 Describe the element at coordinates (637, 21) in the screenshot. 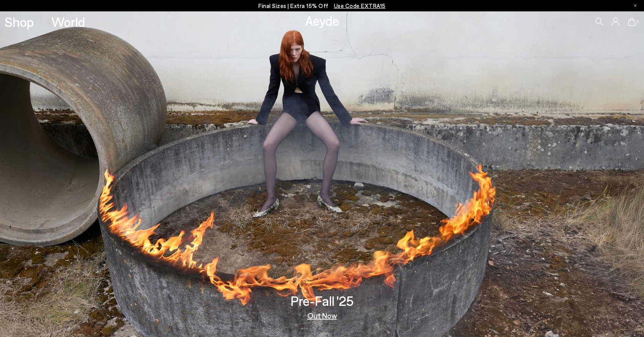

I see `span: 0` at that location.